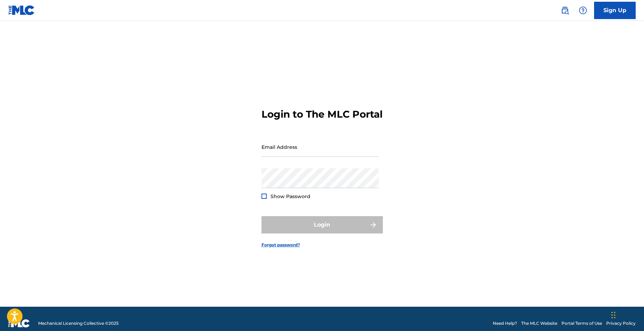  I want to click on img: MLC Logo, so click(21, 10).